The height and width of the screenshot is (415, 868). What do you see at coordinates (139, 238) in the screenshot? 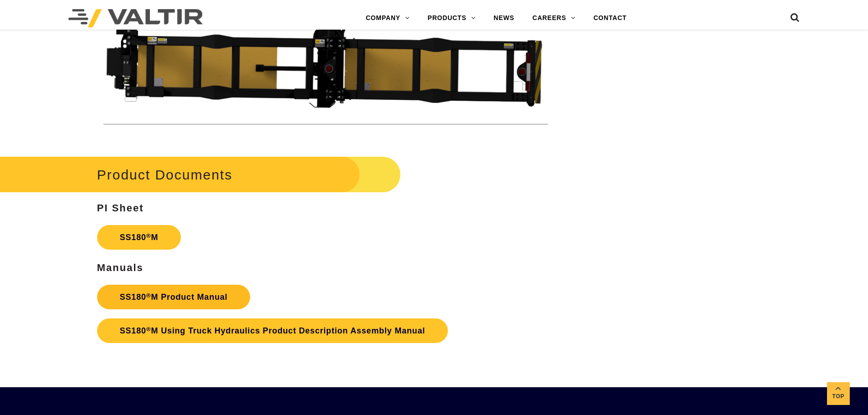
I see `a: SS180®M` at bounding box center [139, 238].